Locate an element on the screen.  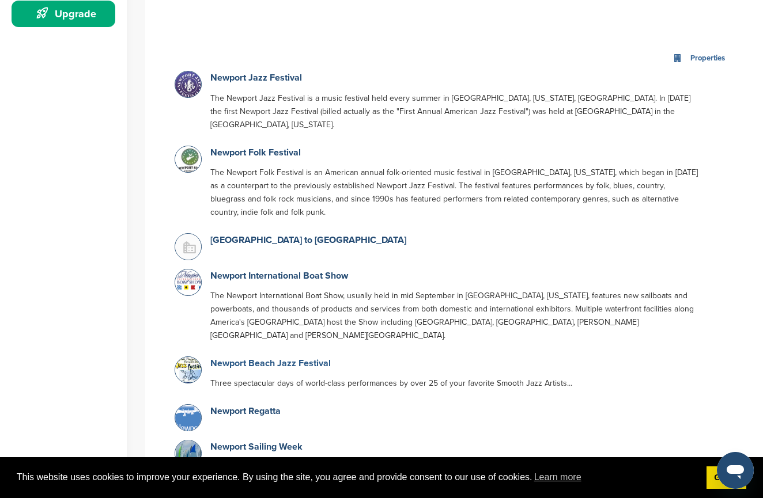
img: 16142536 1405345169517580 3307613048440372845 n is located at coordinates (189, 86).